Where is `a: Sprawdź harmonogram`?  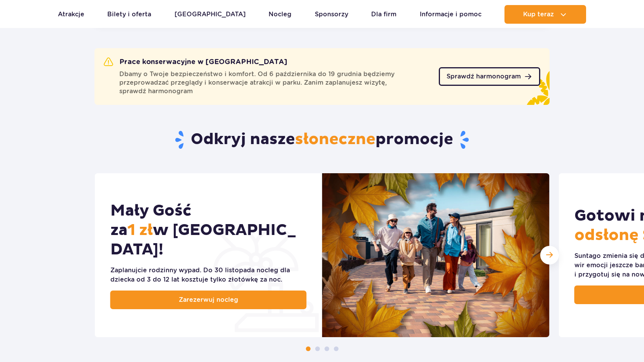
a: Sprawdź harmonogram is located at coordinates (490, 77).